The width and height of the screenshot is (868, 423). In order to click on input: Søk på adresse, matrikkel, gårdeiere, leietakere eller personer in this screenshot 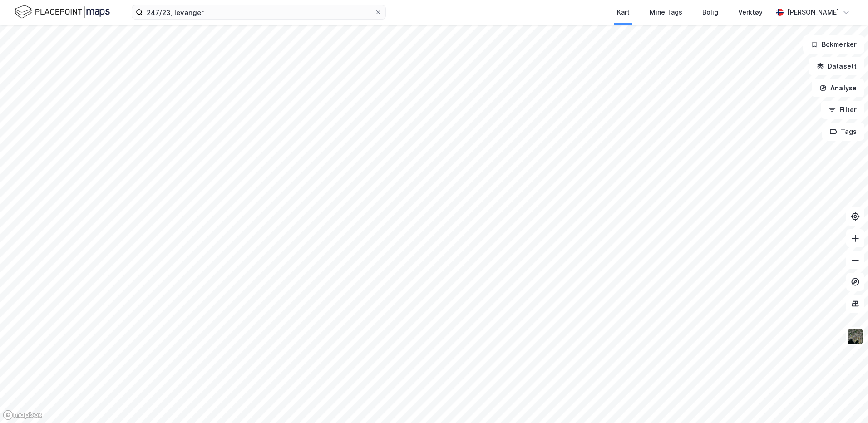, I will do `click(259, 12)`.